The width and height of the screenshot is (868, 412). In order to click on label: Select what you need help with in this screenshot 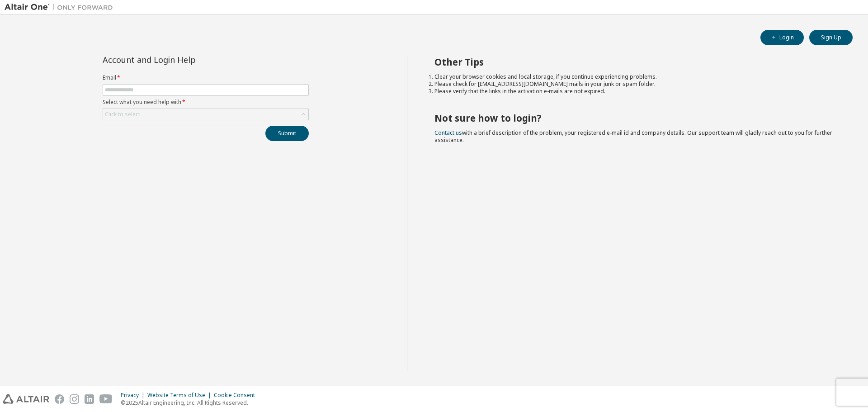, I will do `click(206, 102)`.